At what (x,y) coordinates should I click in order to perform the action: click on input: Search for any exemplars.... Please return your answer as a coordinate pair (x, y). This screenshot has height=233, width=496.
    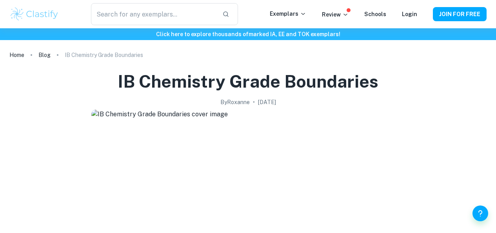
    Looking at the image, I should click on (154, 14).